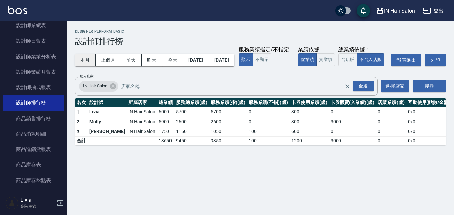  I want to click on td: 1750, so click(166, 131).